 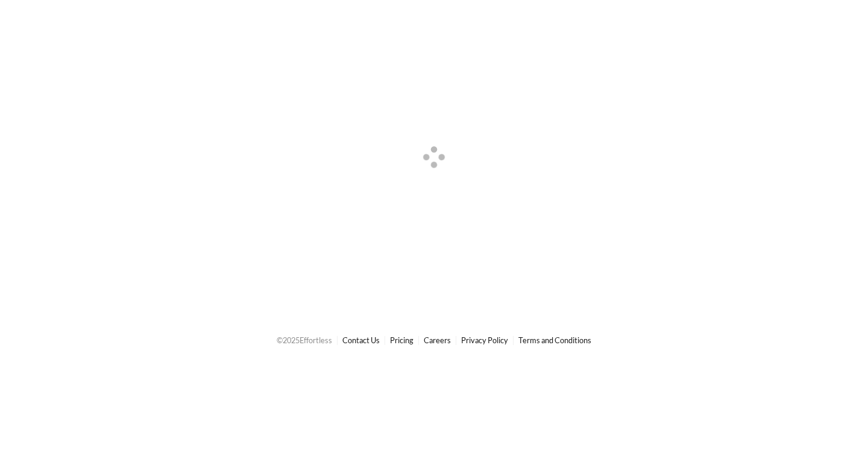 What do you see at coordinates (436, 341) in the screenshot?
I see `a: Careers` at bounding box center [436, 341].